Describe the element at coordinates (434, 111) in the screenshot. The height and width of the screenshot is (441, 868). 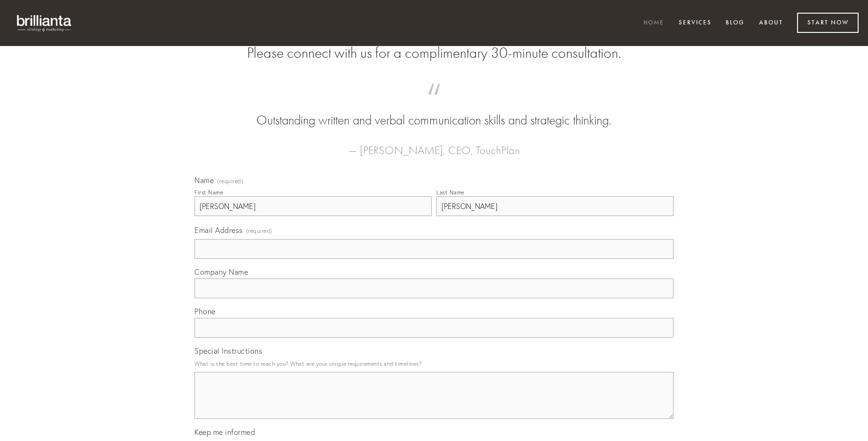
I see `blockquote: Outstanding written and verbal communication skills and strategic thinking.` at that location.